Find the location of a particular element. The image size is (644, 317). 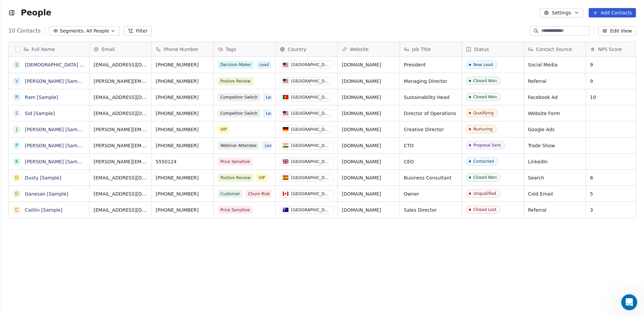

div: J is located at coordinates (17, 129).